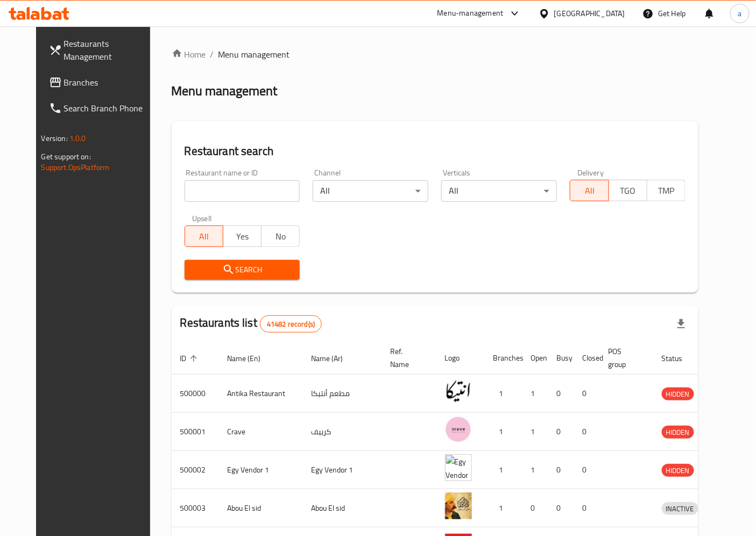 The image size is (756, 536). I want to click on td: 500003, so click(195, 508).